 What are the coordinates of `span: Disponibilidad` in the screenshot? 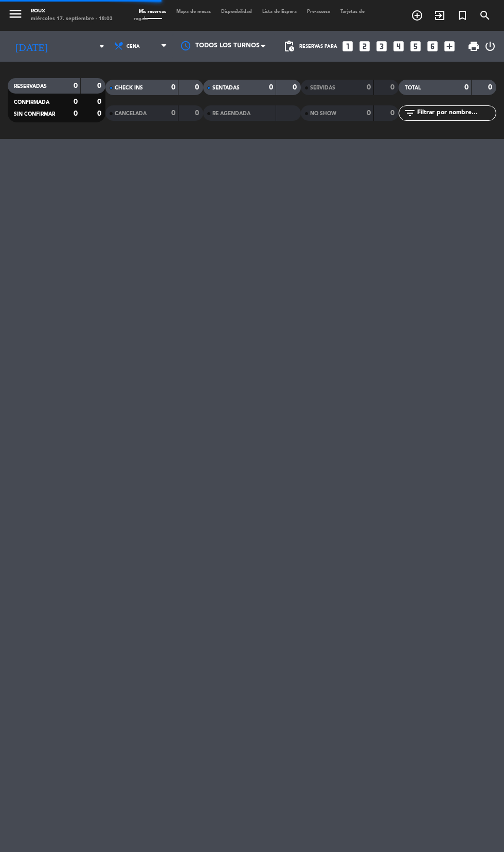 It's located at (237, 11).